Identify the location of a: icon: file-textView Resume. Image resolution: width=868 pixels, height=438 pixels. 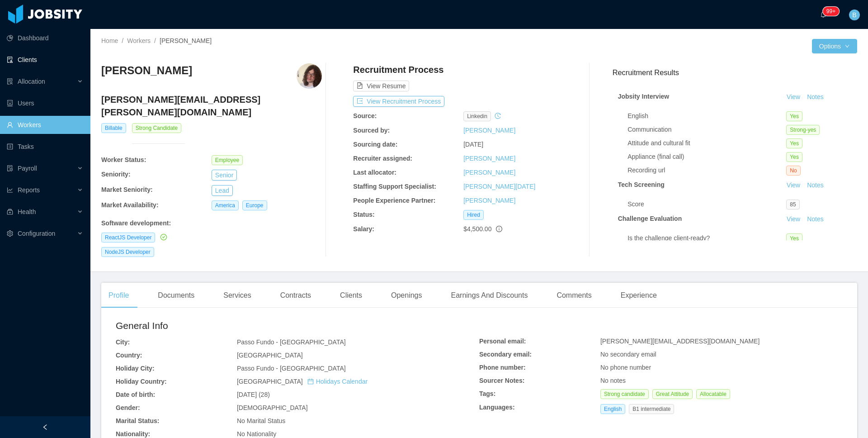
(381, 86).